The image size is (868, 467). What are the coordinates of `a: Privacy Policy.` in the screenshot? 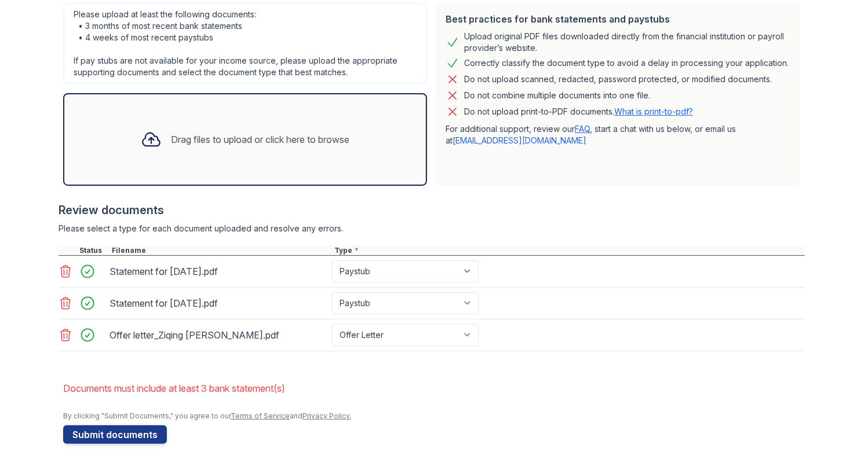 It's located at (327, 415).